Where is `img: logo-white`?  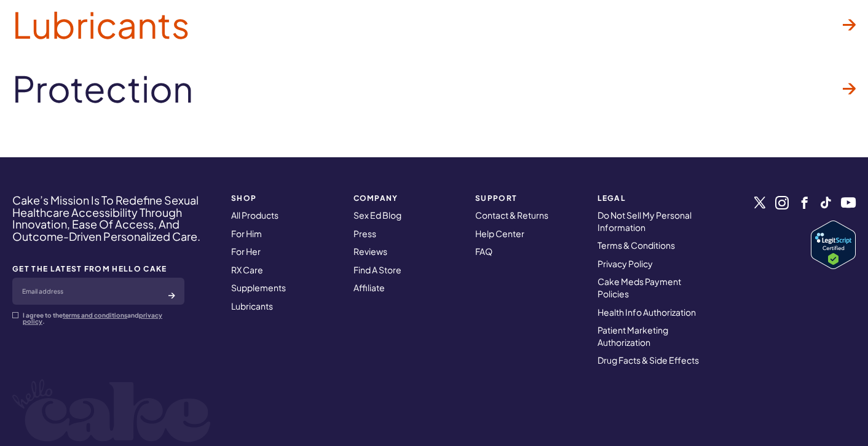 img: logo-white is located at coordinates (111, 410).